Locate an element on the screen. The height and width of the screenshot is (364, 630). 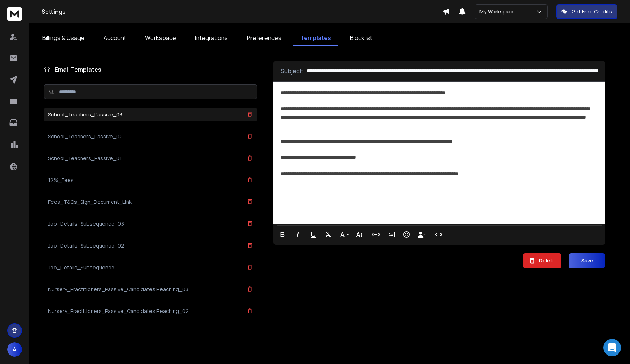
h3: Job_Details_Subsequence_02 is located at coordinates (86, 246).